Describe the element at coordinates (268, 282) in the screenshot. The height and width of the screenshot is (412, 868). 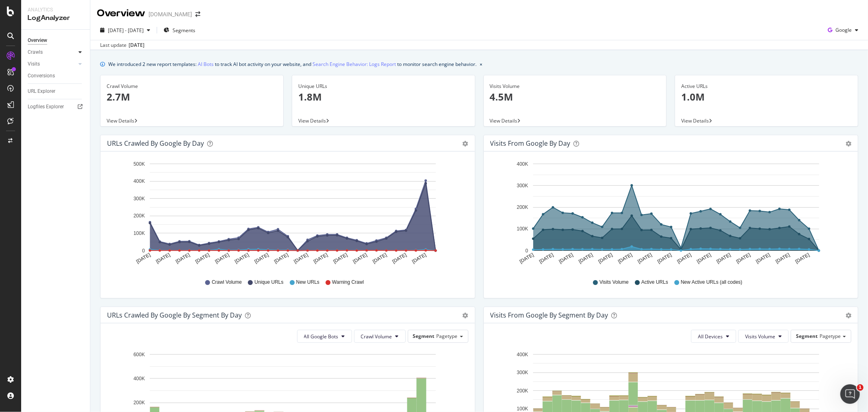
I see `span: Unique URLs` at that location.